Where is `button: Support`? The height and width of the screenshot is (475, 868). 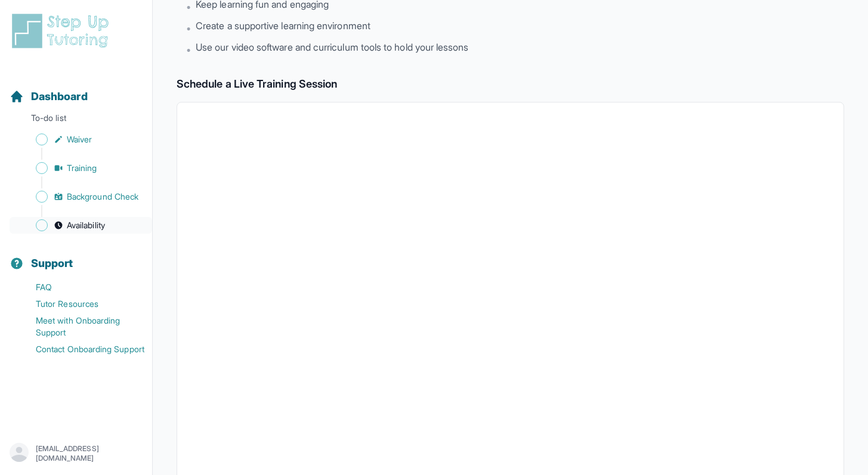
button: Support is located at coordinates (76, 256).